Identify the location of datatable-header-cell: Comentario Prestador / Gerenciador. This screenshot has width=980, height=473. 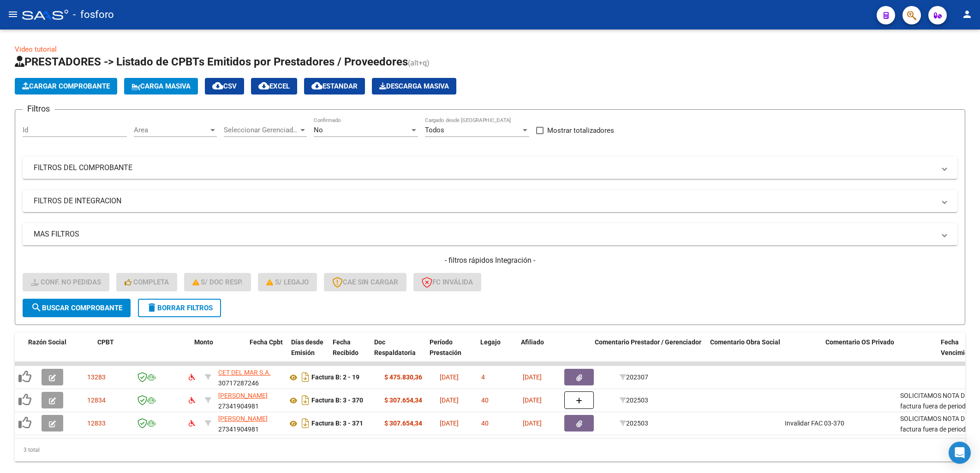
(648, 353).